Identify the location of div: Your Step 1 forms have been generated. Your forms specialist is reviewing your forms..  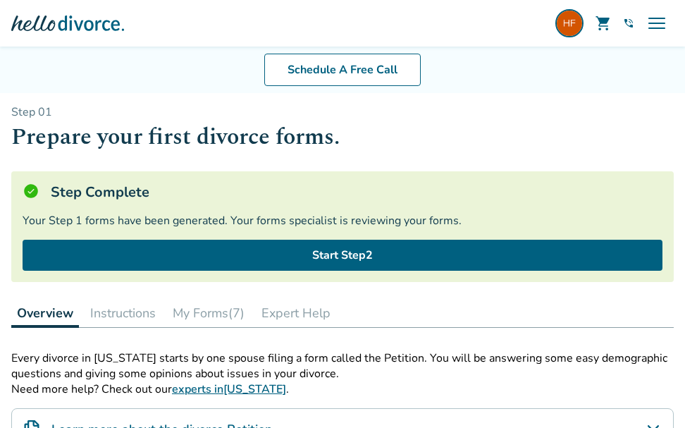
(343, 221).